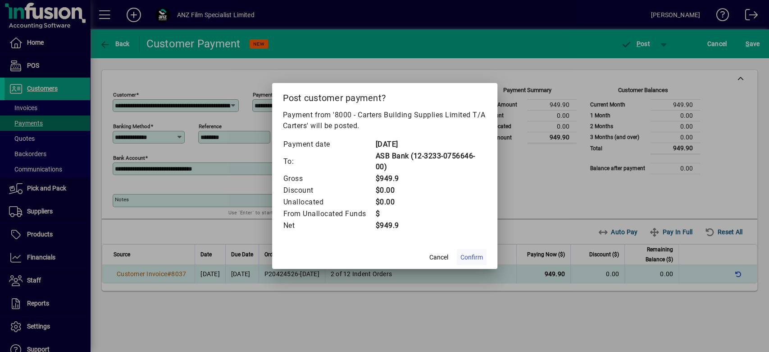 The height and width of the screenshot is (352, 769). Describe the element at coordinates (431, 161) in the screenshot. I see `td: ASB Bank (12-3233-0756646-00)` at that location.